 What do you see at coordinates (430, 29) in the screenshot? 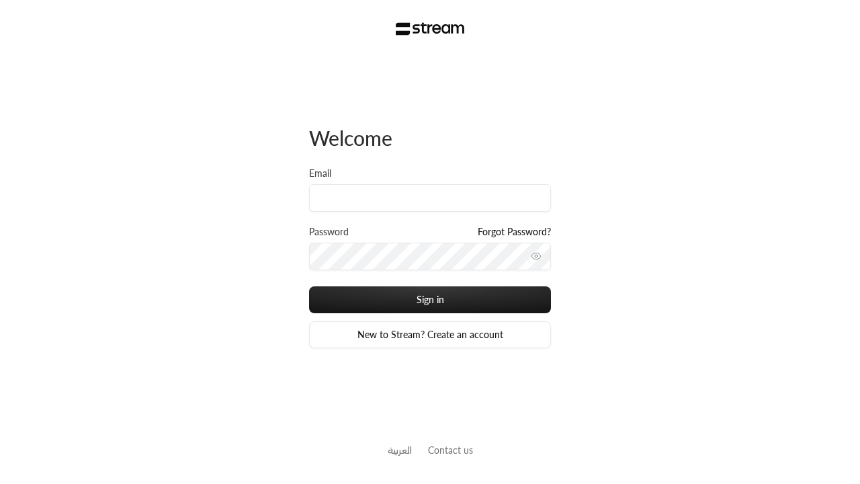
I see `img: Stream Logo` at bounding box center [430, 29].